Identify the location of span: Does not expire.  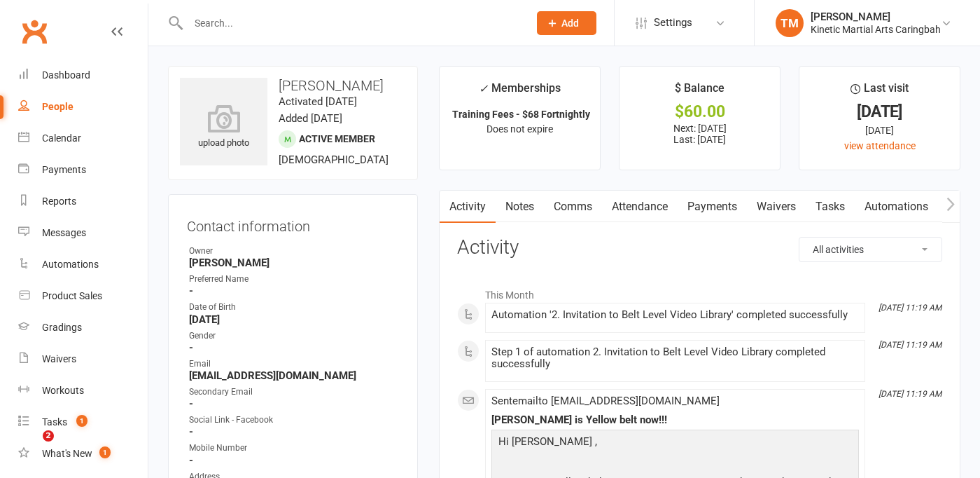
(519, 129).